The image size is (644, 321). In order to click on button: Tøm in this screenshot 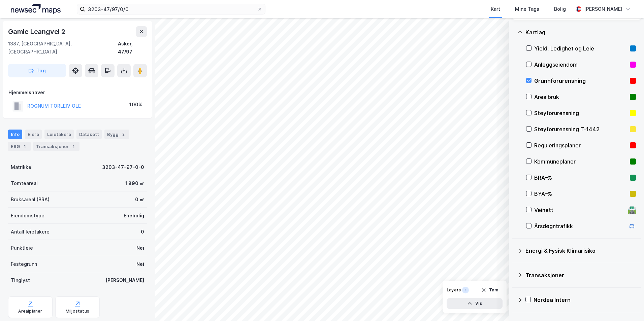, I will do `click(490, 290)`.